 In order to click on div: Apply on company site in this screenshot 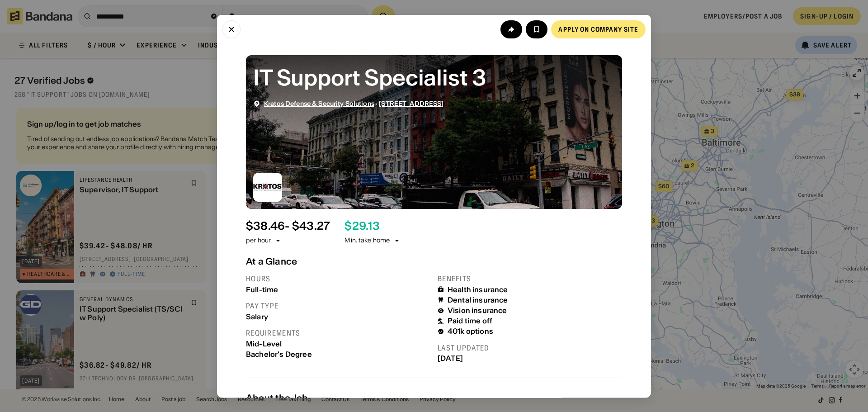, I will do `click(598, 29)`.